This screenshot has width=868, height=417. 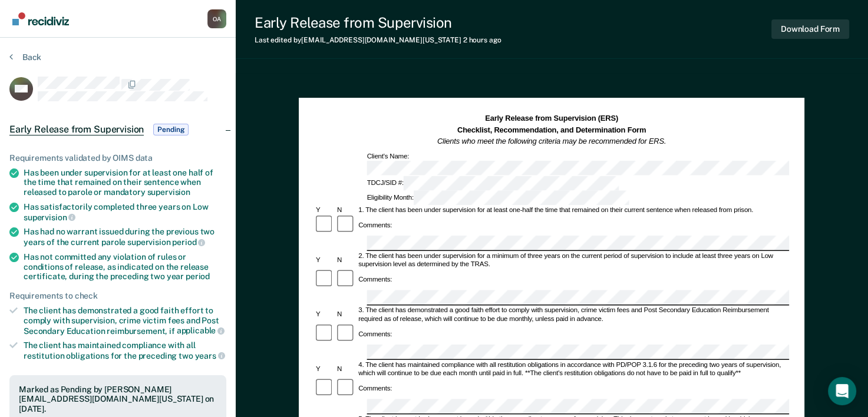 I want to click on div: 2. The client has been under supervision for a minimum of three years on the current period of su..., so click(x=573, y=260).